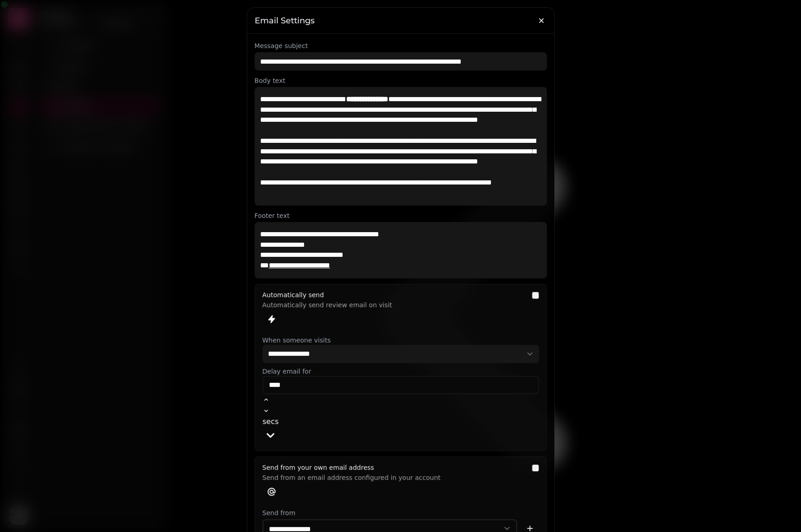 Image resolution: width=801 pixels, height=532 pixels. I want to click on label: Delay email for, so click(401, 371).